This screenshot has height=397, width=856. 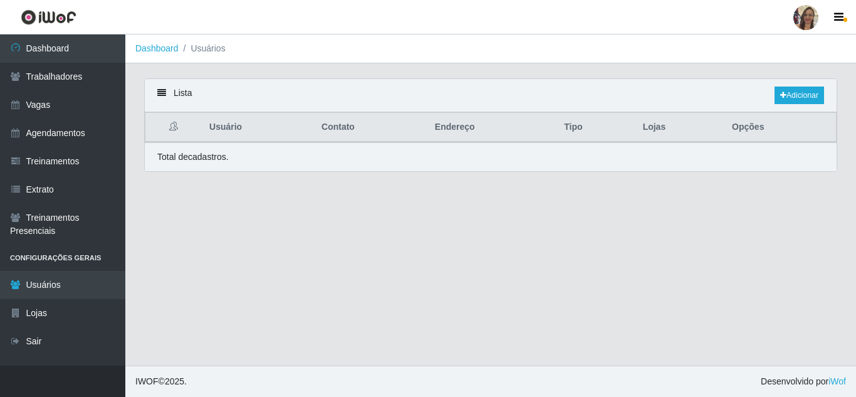 I want to click on nav: breadcrumb, so click(x=491, y=49).